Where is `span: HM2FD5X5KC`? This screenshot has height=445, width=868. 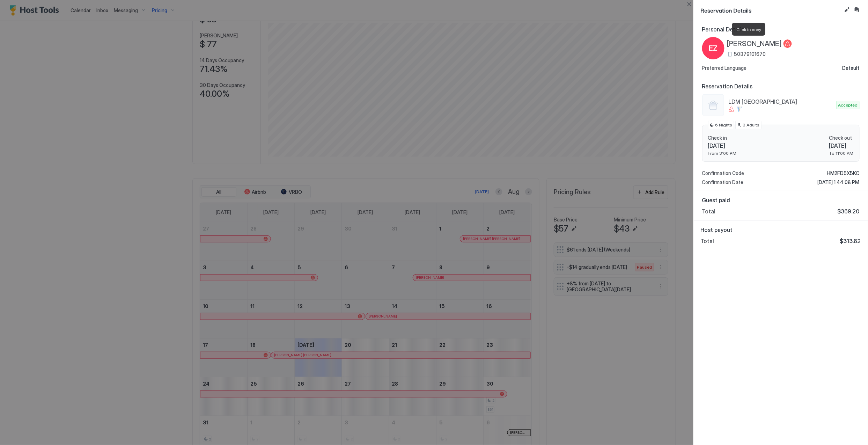 span: HM2FD5X5KC is located at coordinates (843, 173).